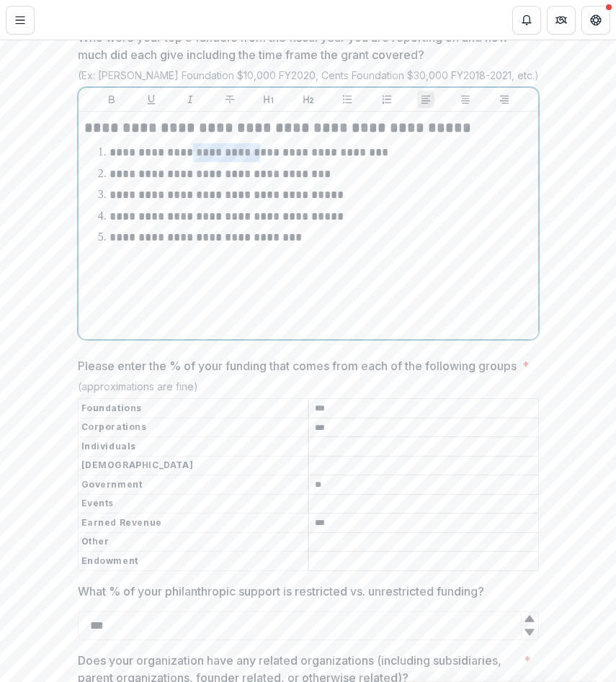 The width and height of the screenshot is (616, 682). What do you see at coordinates (297, 46) in the screenshot?
I see `p: Who were your top 5 funders from the fiscal year you are reporting on and how much did each give ...` at bounding box center [297, 46].